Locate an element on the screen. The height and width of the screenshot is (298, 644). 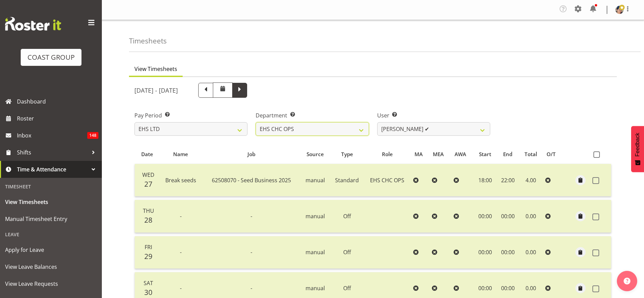
span: Roster is located at coordinates (58, 118).